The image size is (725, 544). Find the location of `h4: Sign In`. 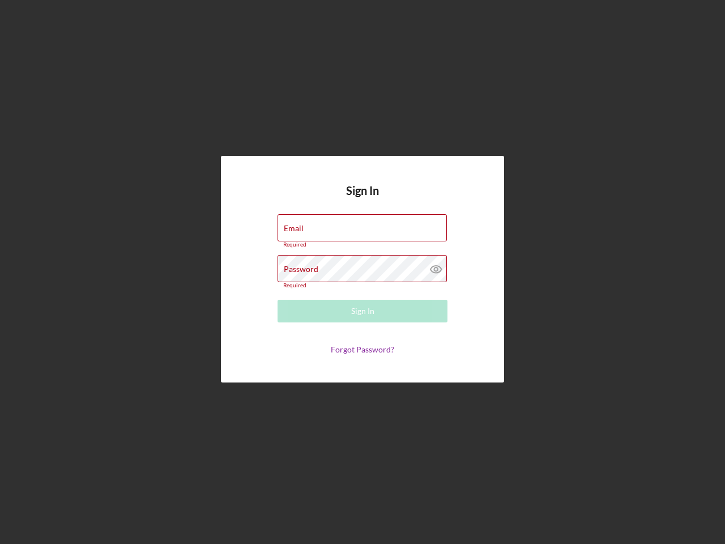

h4: Sign In is located at coordinates (362, 199).